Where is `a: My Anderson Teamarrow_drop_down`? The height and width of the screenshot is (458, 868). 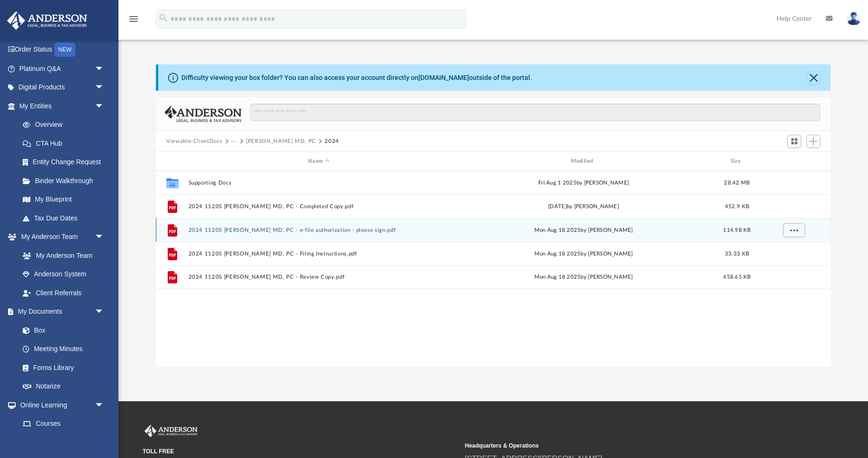
a: My Anderson Teamarrow_drop_down is located at coordinates (60, 237).